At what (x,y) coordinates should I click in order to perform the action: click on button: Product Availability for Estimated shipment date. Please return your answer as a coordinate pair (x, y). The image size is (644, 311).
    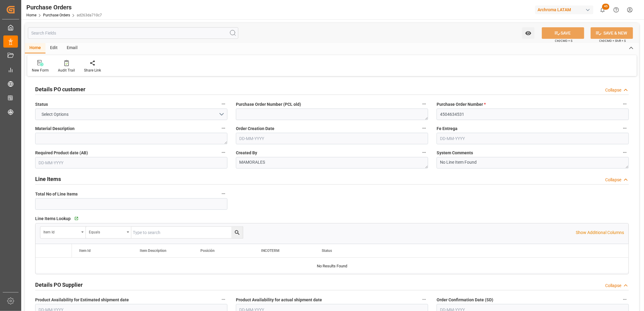
    Looking at the image, I should click on (223, 300).